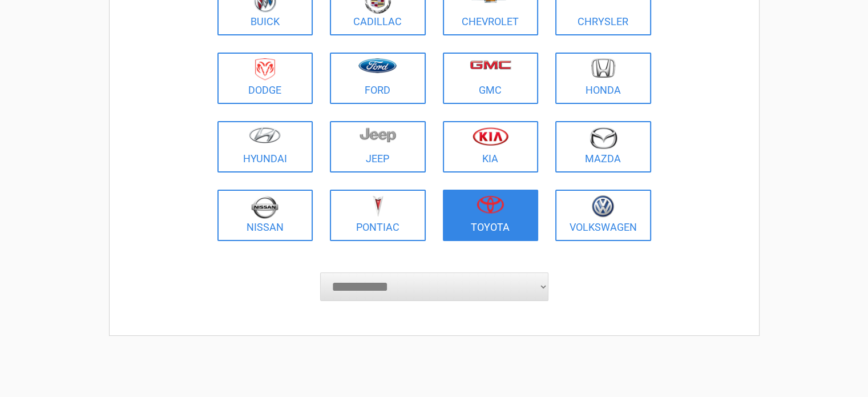 Image resolution: width=868 pixels, height=397 pixels. Describe the element at coordinates (378, 215) in the screenshot. I see `a: Pontiac` at that location.